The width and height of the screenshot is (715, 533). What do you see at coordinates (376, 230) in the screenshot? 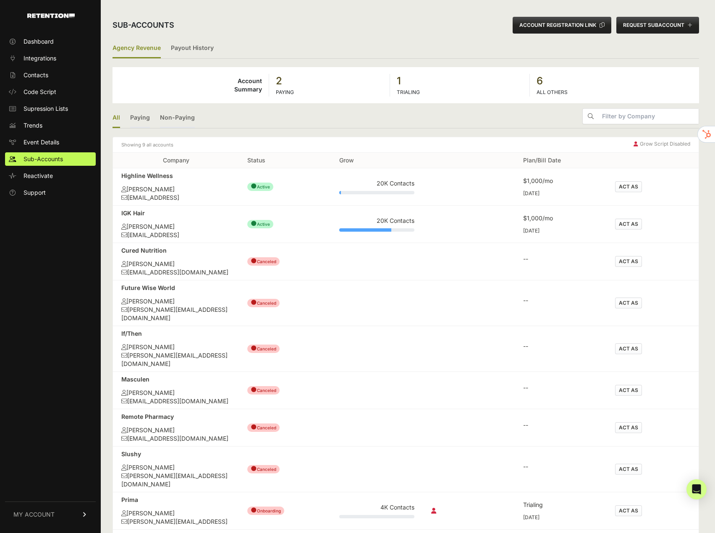
I see `div: Plan Usage: 69%` at bounding box center [376, 230].